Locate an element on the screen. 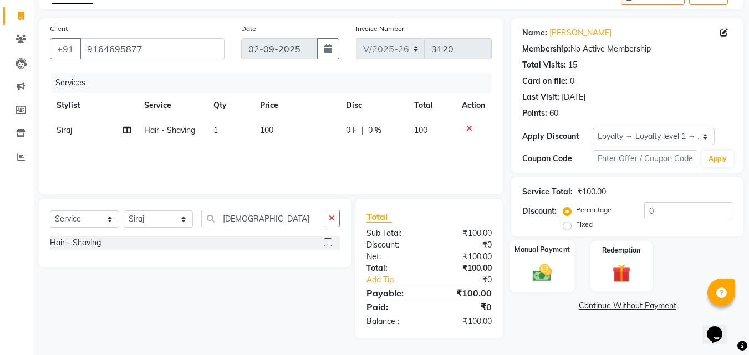  div: Last Visit: is located at coordinates (540, 97).